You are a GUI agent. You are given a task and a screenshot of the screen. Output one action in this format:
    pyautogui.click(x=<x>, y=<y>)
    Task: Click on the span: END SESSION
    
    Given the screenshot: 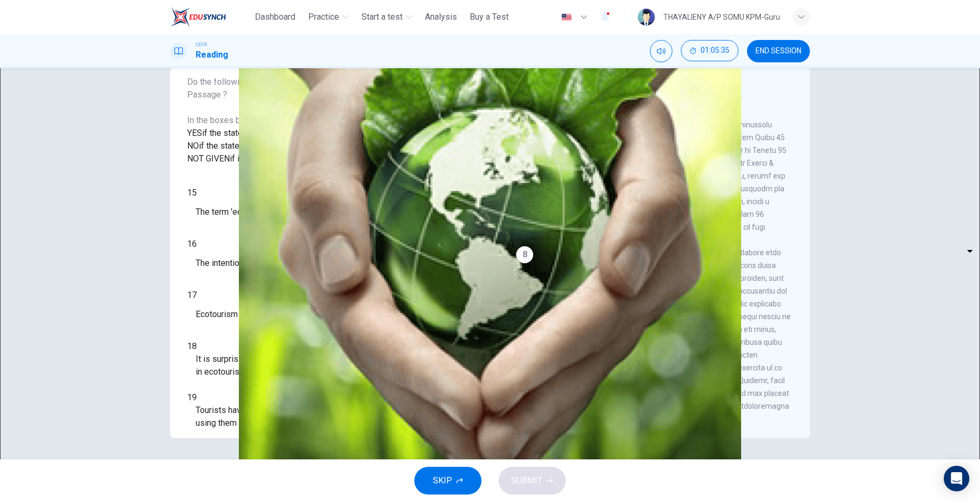 What is the action you would take?
    pyautogui.click(x=778, y=52)
    